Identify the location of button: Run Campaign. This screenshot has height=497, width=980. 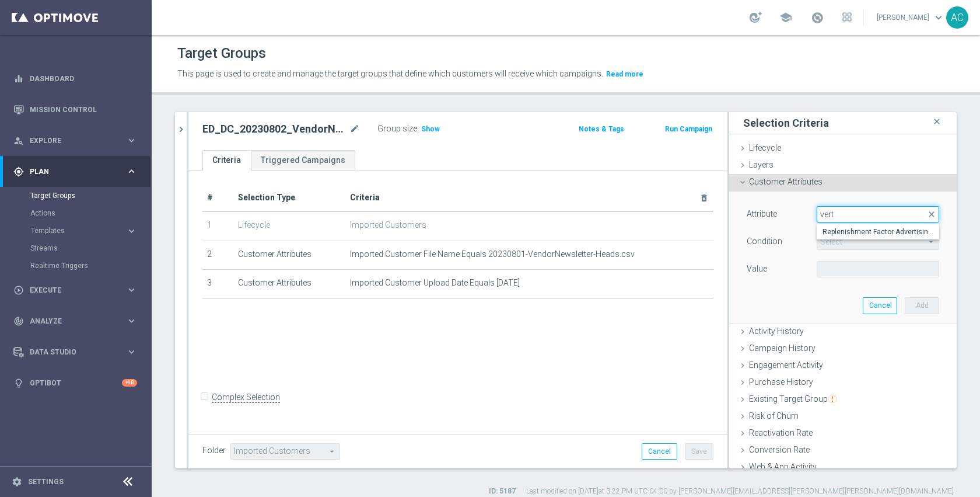
(689, 129).